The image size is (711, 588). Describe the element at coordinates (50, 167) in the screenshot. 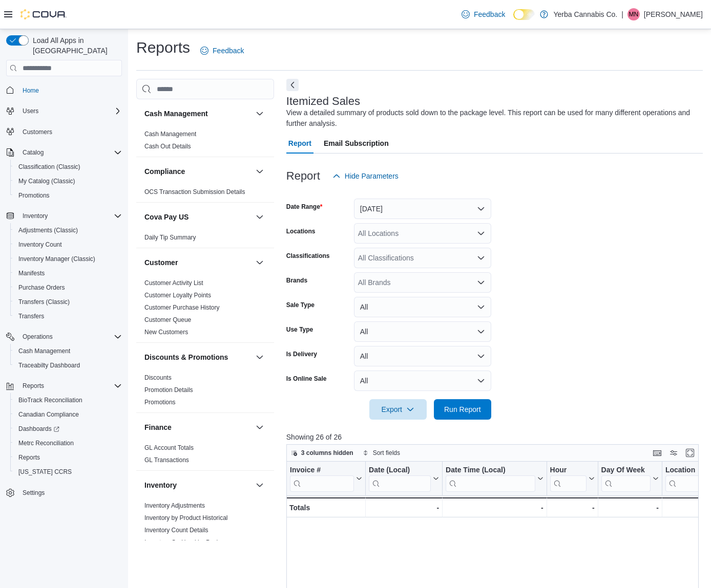

I see `span: Classification (Classic)` at that location.